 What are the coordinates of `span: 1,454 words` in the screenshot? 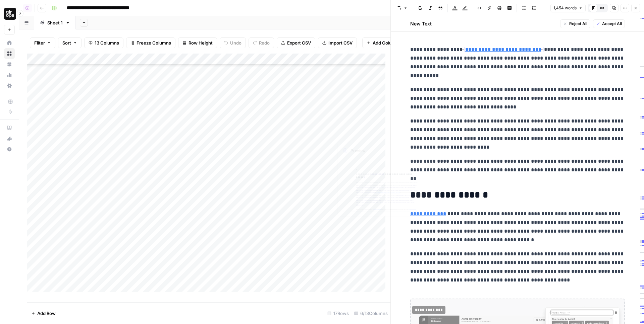 It's located at (565, 8).